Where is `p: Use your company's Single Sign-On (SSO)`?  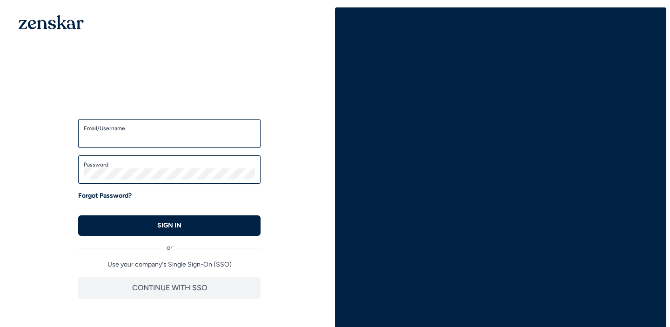
p: Use your company's Single Sign-On (SSO) is located at coordinates (169, 265).